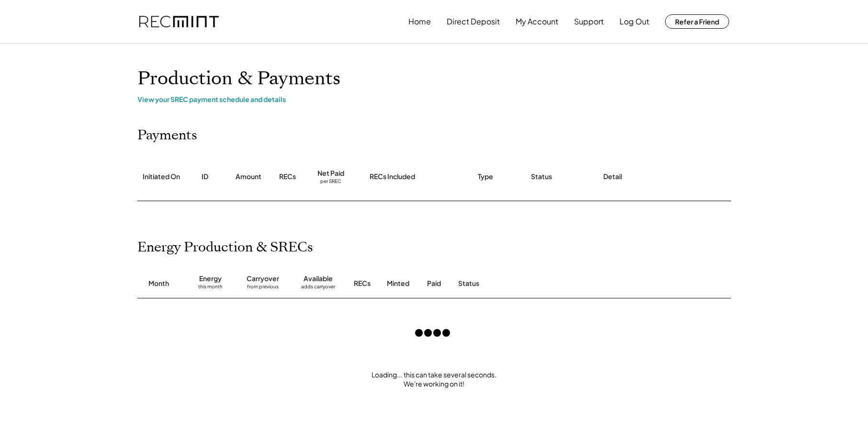  I want to click on div: this month, so click(210, 289).